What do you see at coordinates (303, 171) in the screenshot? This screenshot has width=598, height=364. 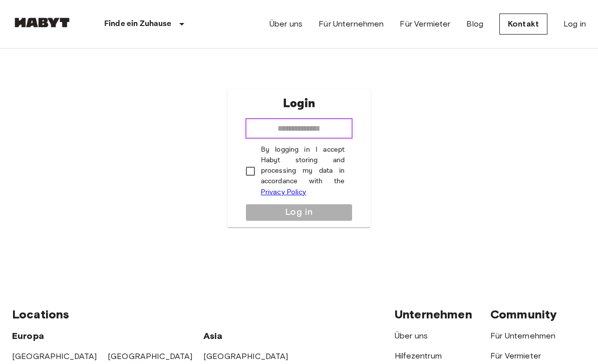 I see `p: By logging in I accept Habyt storing and processing my data in accordance with the` at bounding box center [303, 171].